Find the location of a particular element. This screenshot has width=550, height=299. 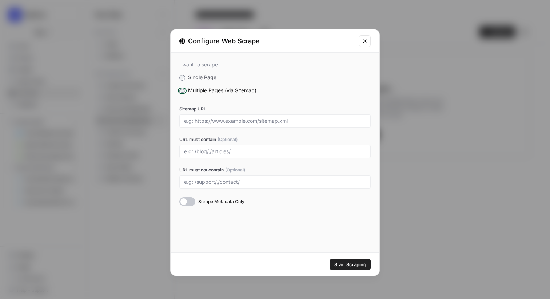

span: Multiple Pages (via Sitemap) is located at coordinates (222, 90).